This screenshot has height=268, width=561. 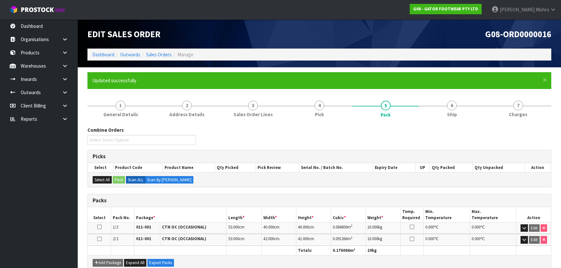 What do you see at coordinates (124, 34) in the screenshot?
I see `span: Edit Sales Order` at bounding box center [124, 34].